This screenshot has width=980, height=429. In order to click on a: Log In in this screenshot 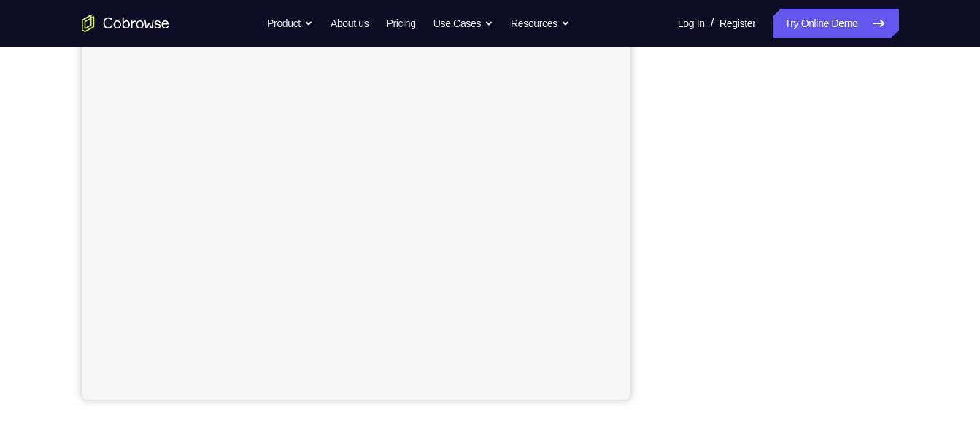, I will do `click(691, 23)`.